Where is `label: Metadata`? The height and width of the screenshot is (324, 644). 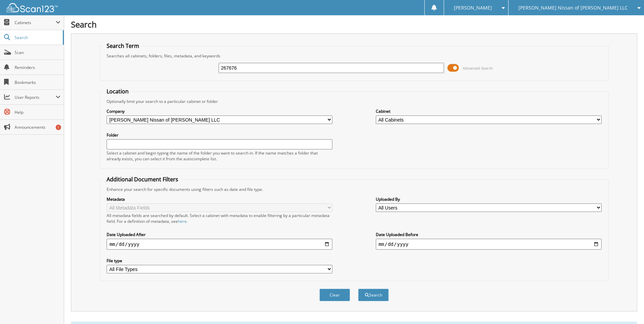 label: Metadata is located at coordinates (219, 199).